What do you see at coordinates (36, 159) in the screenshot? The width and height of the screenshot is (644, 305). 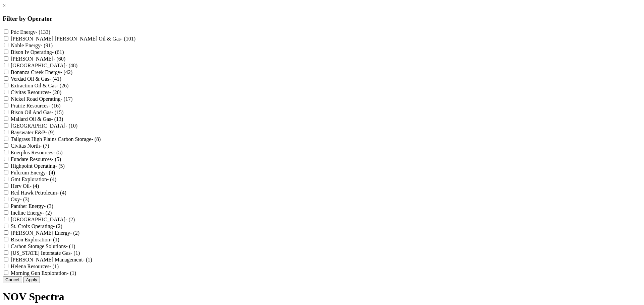 I see `label: Fundare Resources` at bounding box center [36, 159].